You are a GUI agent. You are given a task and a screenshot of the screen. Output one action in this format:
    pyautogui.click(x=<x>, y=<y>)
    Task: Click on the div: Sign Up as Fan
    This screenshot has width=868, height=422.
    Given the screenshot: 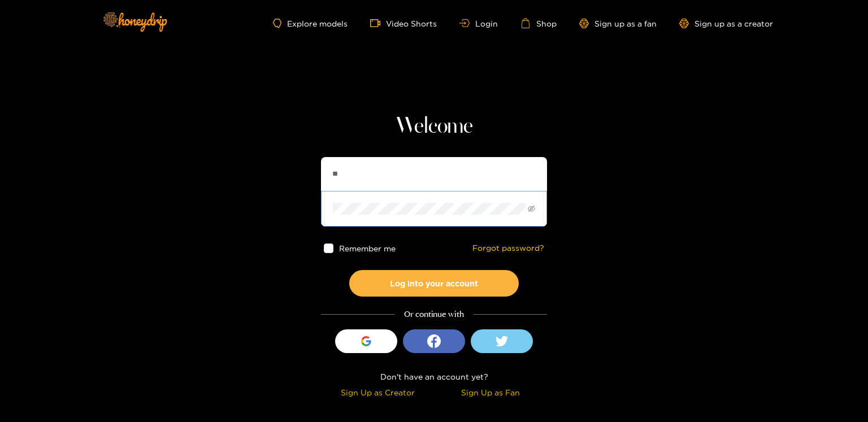 What is the action you would take?
    pyautogui.click(x=491, y=392)
    